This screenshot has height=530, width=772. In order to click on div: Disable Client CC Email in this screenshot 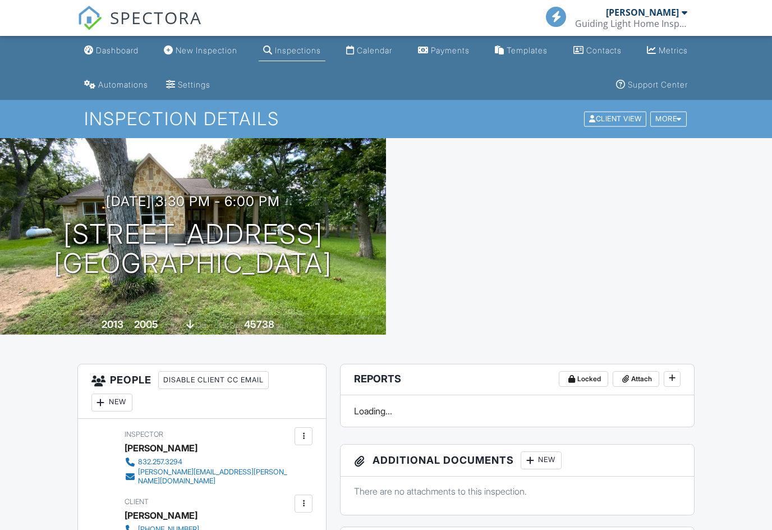, I will do `click(213, 380)`.